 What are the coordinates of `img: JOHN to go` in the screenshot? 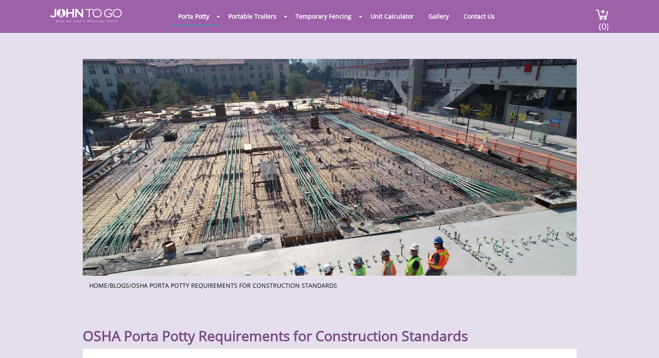 It's located at (86, 16).